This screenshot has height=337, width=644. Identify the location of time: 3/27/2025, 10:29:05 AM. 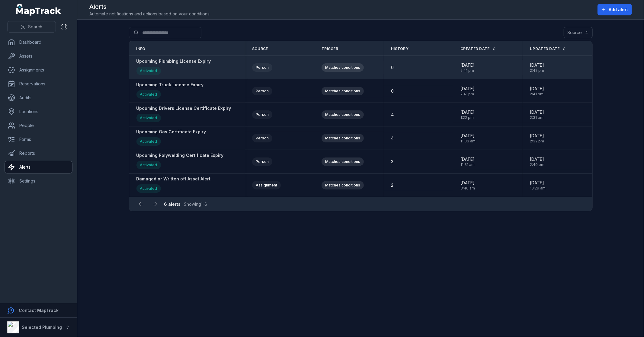
(538, 185).